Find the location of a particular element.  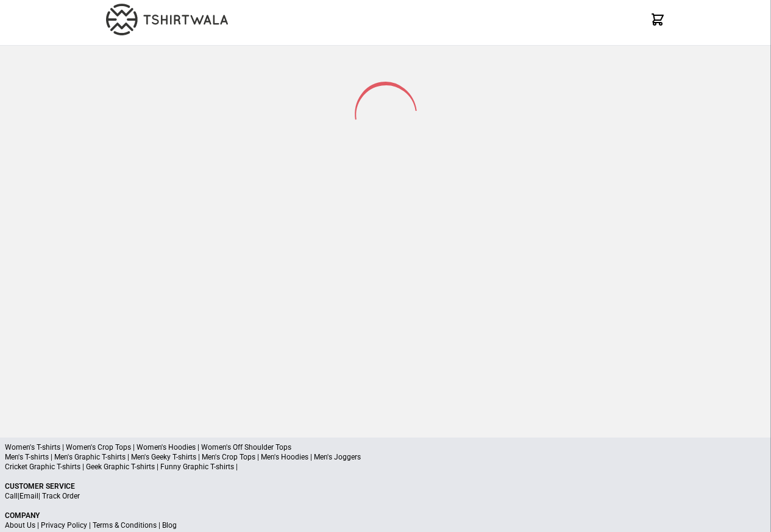

a: Call is located at coordinates (11, 496).